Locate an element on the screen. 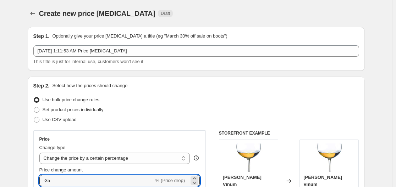  h3: Price is located at coordinates (44, 140).